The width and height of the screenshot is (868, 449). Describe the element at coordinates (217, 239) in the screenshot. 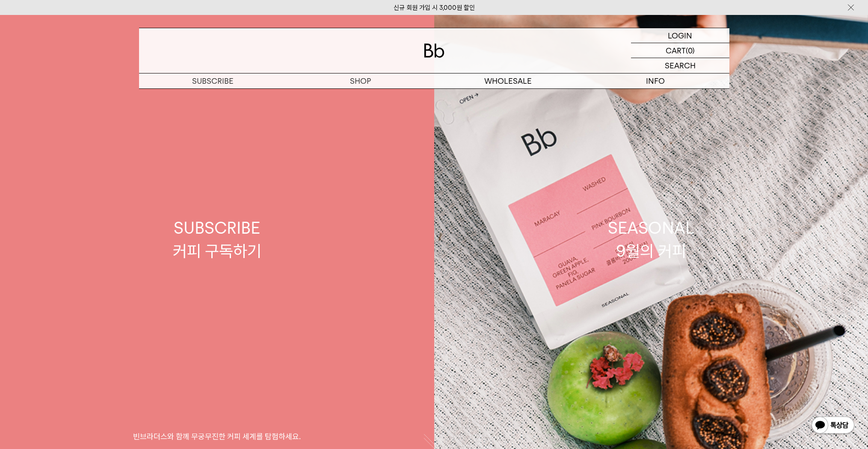

I see `div: SUBSCRIBE 커피 구독하기` at that location.